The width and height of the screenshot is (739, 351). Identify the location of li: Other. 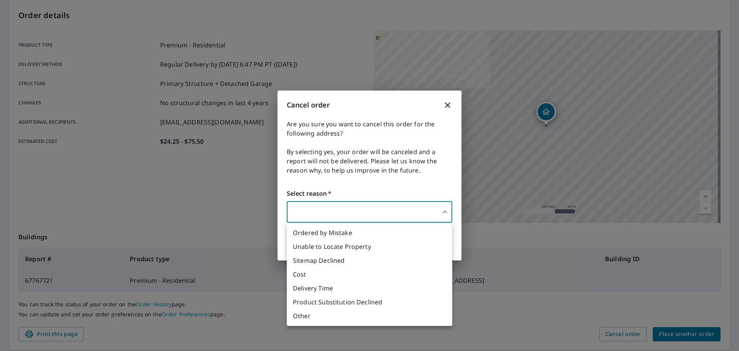
(369, 316).